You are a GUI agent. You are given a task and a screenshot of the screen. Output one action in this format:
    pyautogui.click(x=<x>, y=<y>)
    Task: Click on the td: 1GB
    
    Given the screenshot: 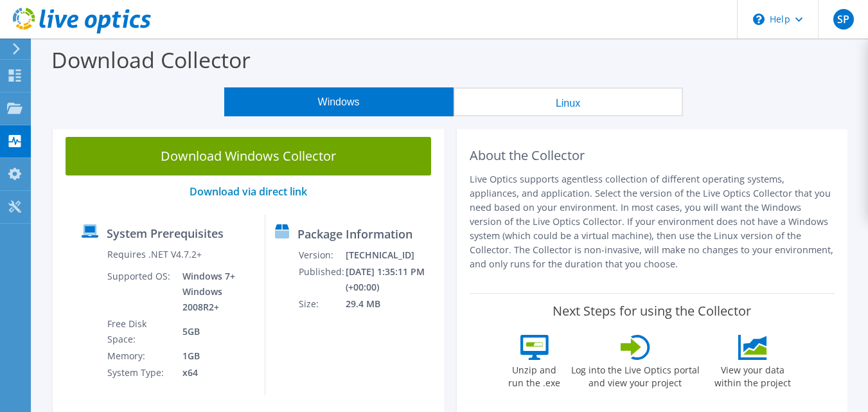 What is the action you would take?
    pyautogui.click(x=214, y=356)
    